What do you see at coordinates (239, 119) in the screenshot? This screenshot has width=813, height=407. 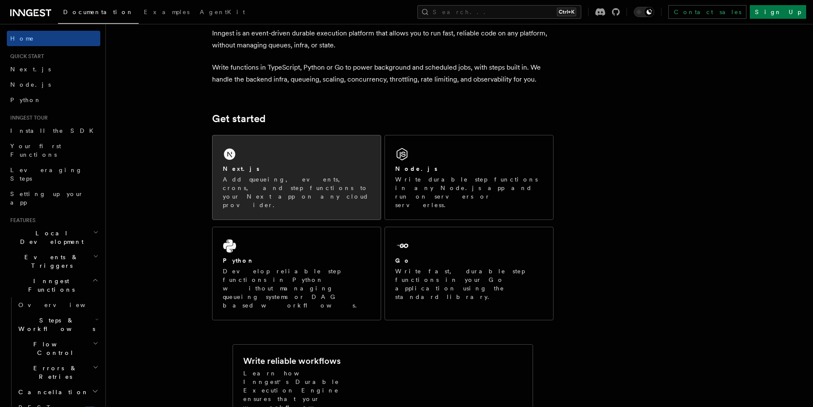 I see `a: Get started` at bounding box center [239, 119].